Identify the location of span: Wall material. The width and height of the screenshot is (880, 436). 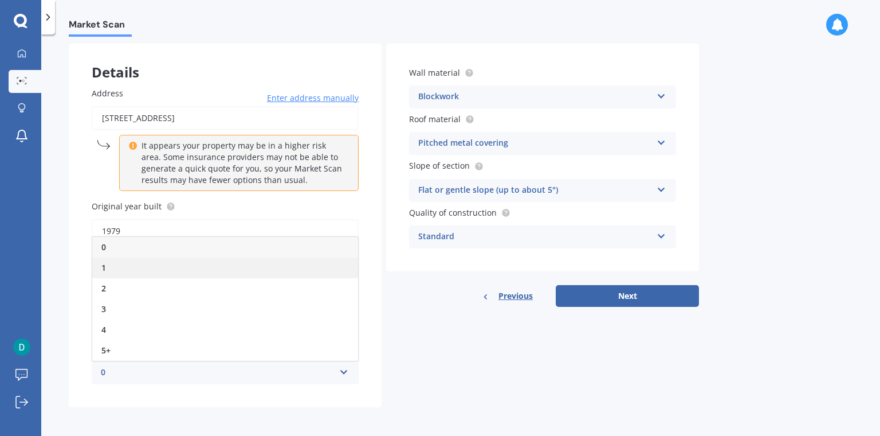
(434, 72).